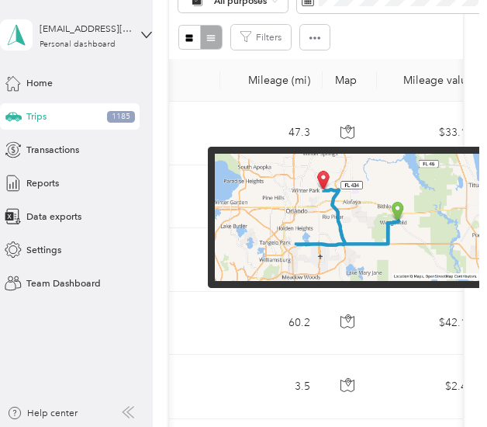  I want to click on td: $2.45, so click(432, 387).